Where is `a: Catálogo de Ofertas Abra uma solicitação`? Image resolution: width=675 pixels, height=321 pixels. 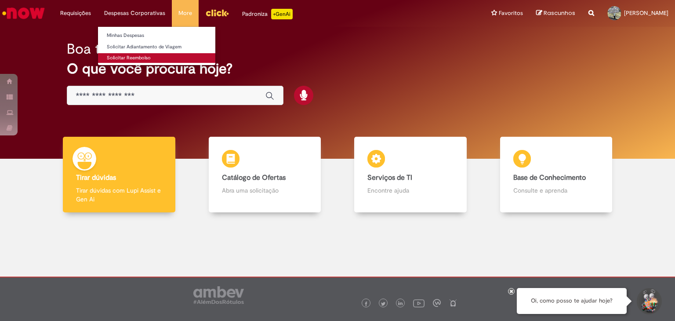 a: Catálogo de Ofertas Abra uma solicitação is located at coordinates (265, 174).